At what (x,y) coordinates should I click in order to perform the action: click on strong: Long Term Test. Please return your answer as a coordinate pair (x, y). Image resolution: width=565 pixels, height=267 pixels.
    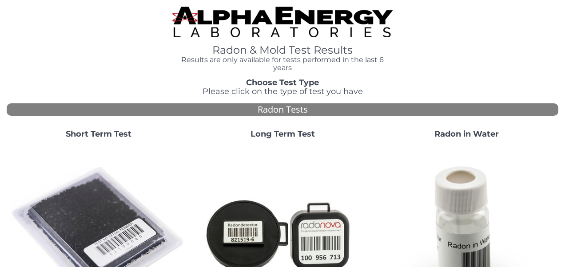
    Looking at the image, I should click on (282, 134).